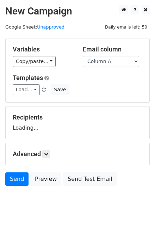  Describe the element at coordinates (90, 179) in the screenshot. I see `a: Send Test Email` at that location.